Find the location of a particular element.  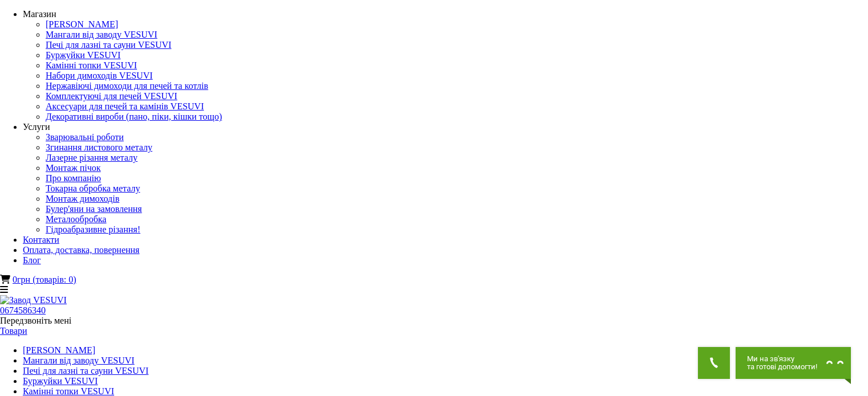

a: Монтаж димоходів is located at coordinates (82, 199).